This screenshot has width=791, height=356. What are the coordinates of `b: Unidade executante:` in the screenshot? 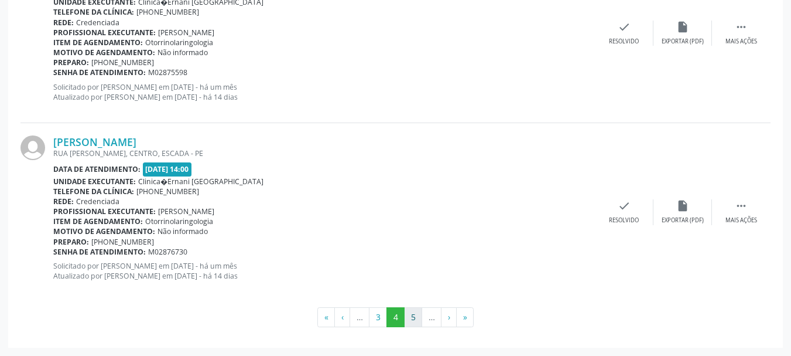 It's located at (94, 181).